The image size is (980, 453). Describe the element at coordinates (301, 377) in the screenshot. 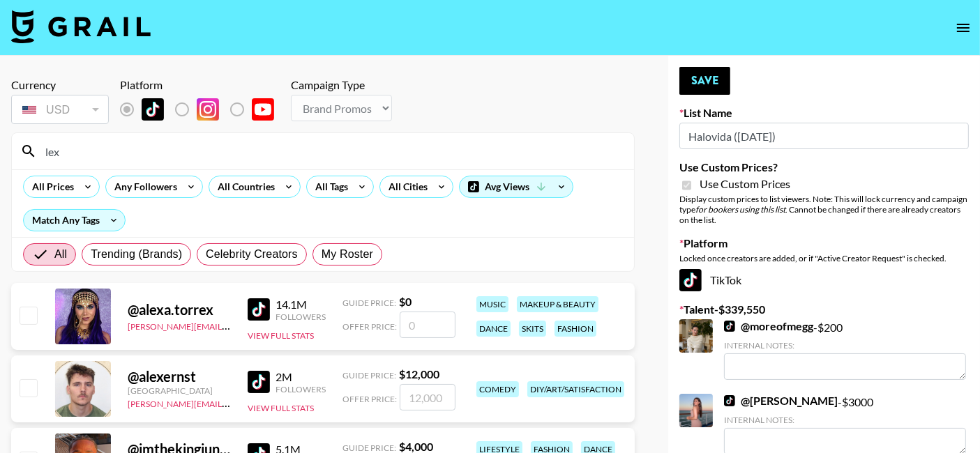

I see `div: 2M` at that location.